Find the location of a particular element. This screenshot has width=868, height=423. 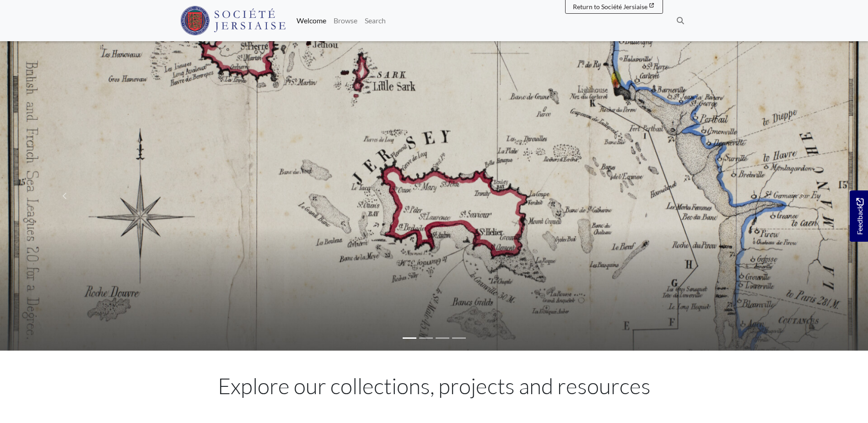

span: Return to Société Jersiaise is located at coordinates (610, 6).